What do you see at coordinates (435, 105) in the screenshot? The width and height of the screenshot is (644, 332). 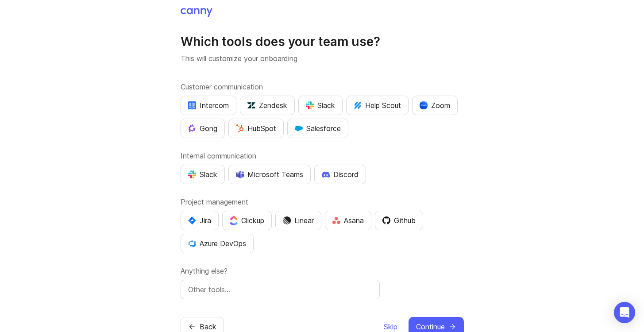 I see `button: Zoom` at bounding box center [435, 105].